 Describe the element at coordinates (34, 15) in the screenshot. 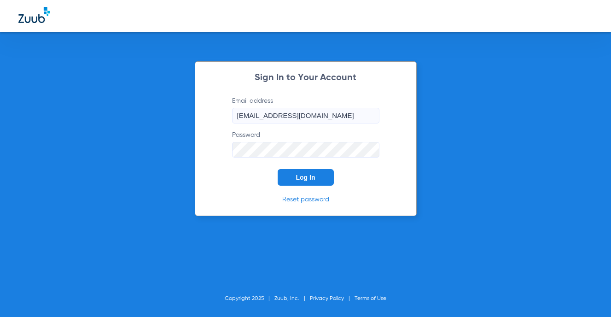

I see `img: Zuub Logo` at that location.